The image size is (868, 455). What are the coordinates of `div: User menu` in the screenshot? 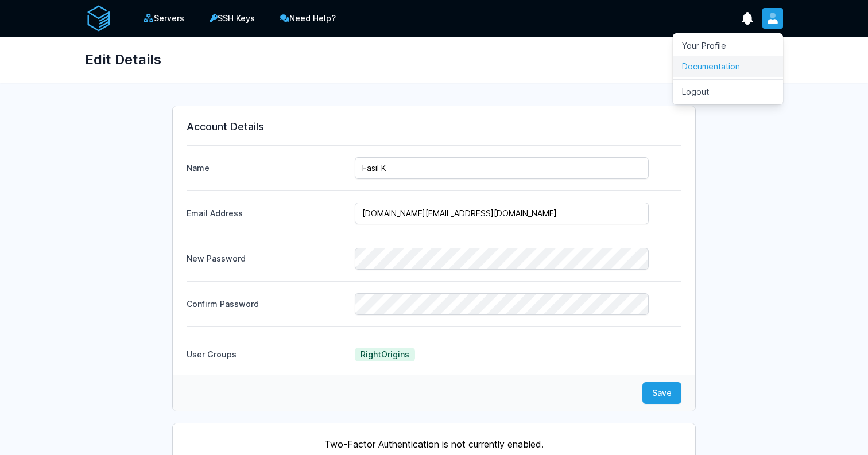 It's located at (729, 69).